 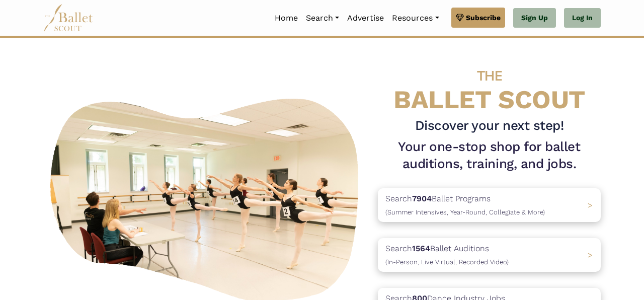 I want to click on img: gem.svg, so click(x=460, y=18).